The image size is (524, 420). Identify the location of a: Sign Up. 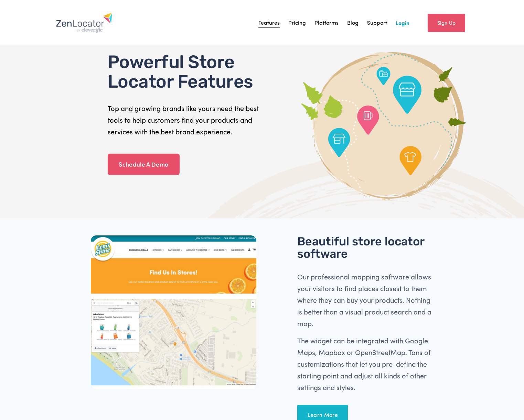
(447, 23).